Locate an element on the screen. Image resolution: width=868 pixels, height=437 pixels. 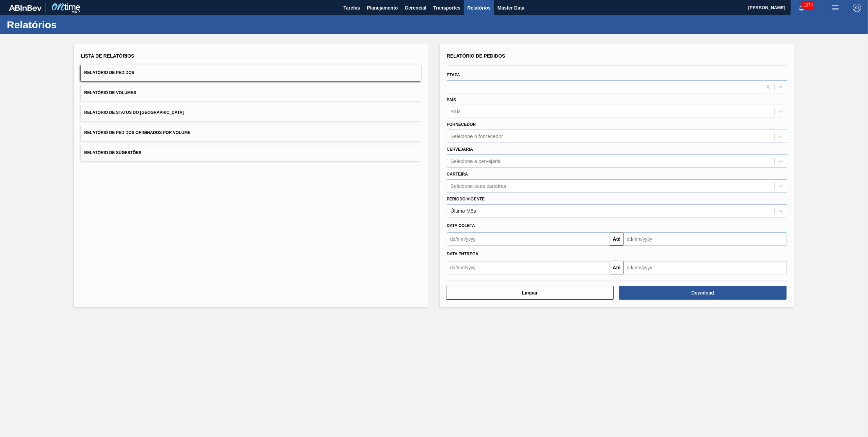
label: País is located at coordinates (451, 100).